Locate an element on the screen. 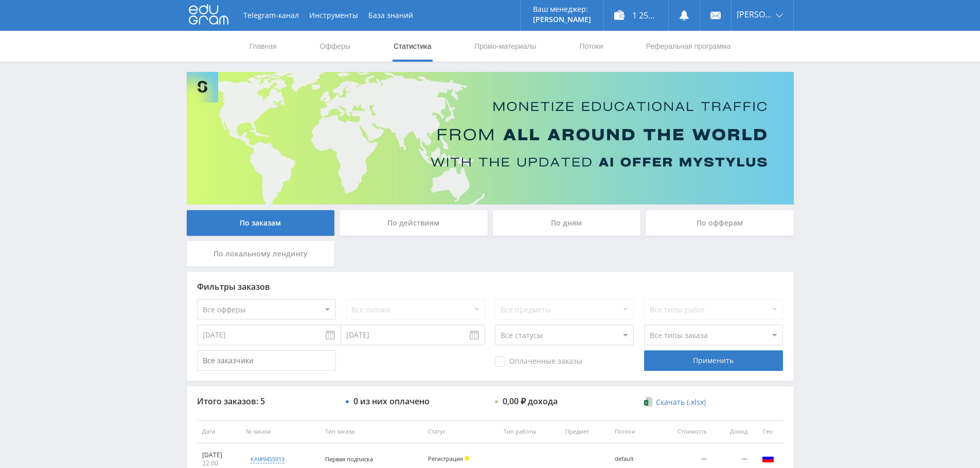  div: Фильтры заказов is located at coordinates (490, 287).